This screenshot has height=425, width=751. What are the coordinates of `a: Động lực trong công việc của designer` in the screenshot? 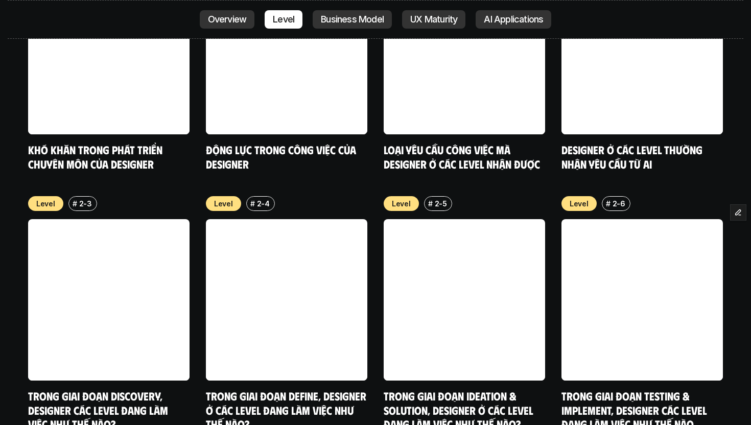 It's located at (282, 156).